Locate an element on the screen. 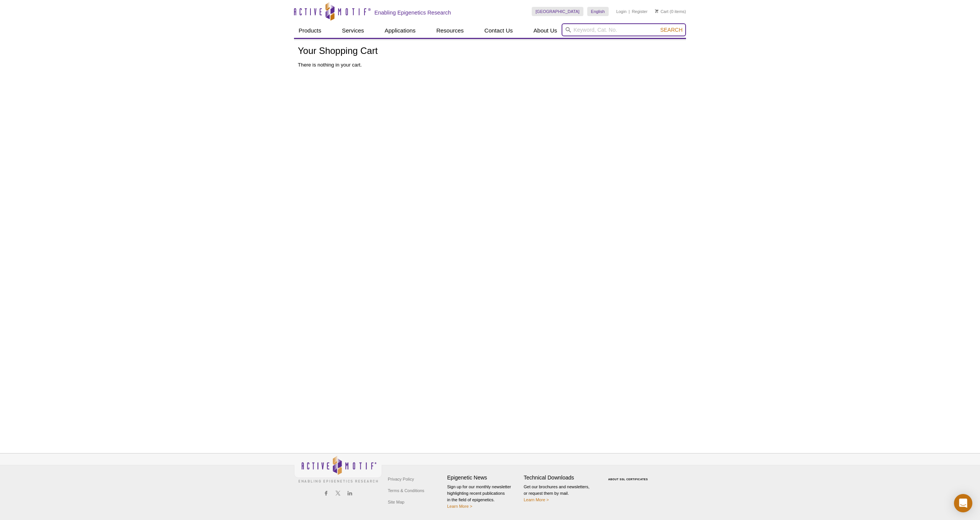  button: Search is located at coordinates (671, 30).